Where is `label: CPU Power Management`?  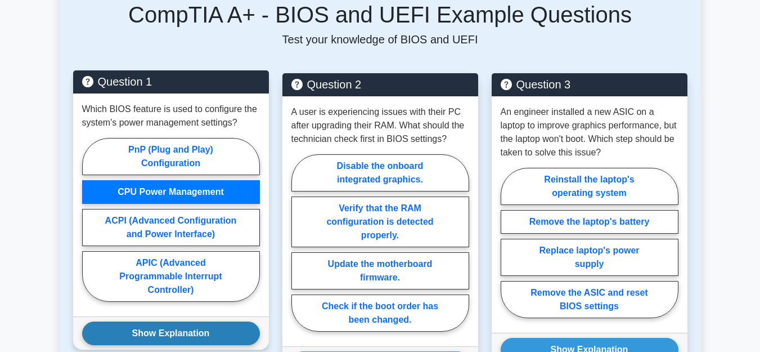 label: CPU Power Management is located at coordinates (171, 192).